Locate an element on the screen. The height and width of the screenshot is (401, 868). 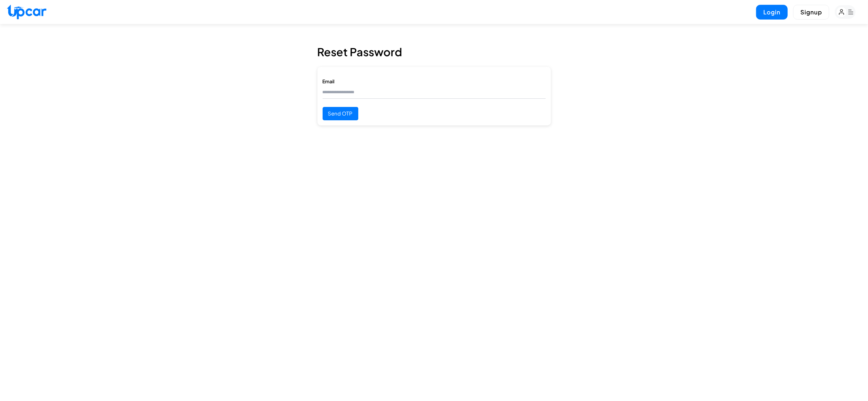
button: Signup is located at coordinates (811, 12).